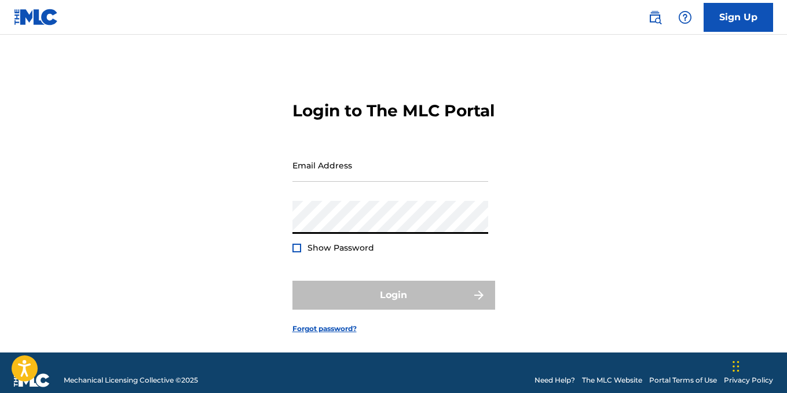  I want to click on div: Help, so click(685, 17).